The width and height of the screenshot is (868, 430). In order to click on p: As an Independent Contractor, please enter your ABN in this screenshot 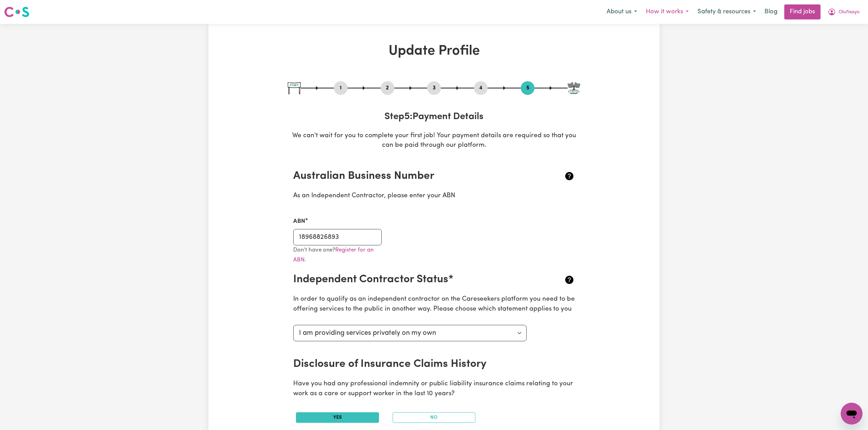, I will do `click(434, 196)`.